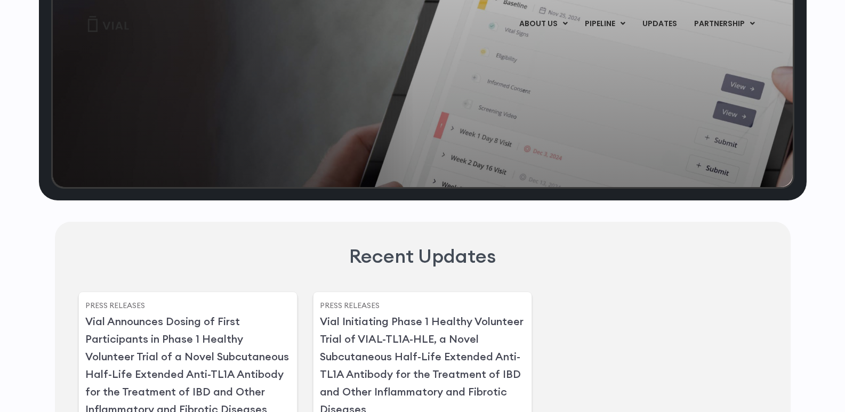 Image resolution: width=845 pixels, height=412 pixels. What do you see at coordinates (422, 256) in the screenshot?
I see `h2: Recent Updates` at bounding box center [422, 256].